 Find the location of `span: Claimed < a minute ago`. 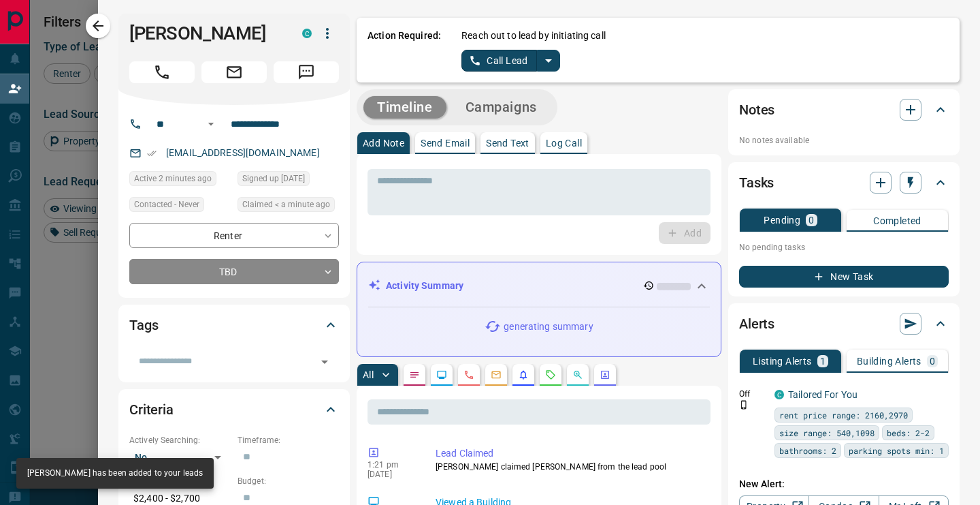

span: Claimed < a minute ago is located at coordinates (286, 205).